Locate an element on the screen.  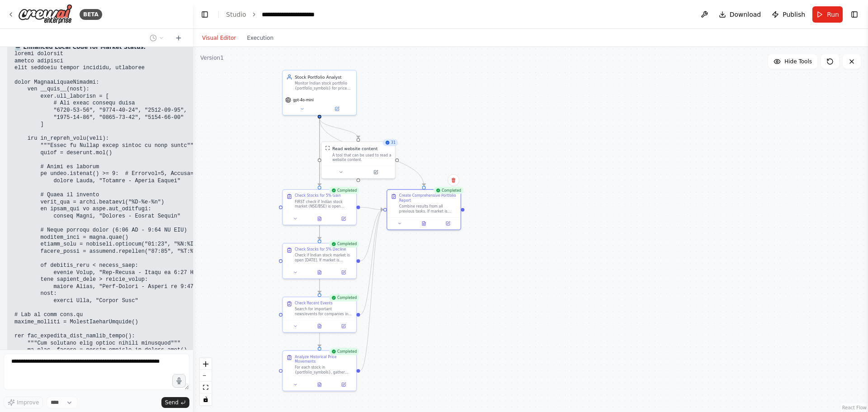
div: Combine results from all previous tasks. If market is CLOSED, focus on portfolio overview, recent... is located at coordinates (428, 208).